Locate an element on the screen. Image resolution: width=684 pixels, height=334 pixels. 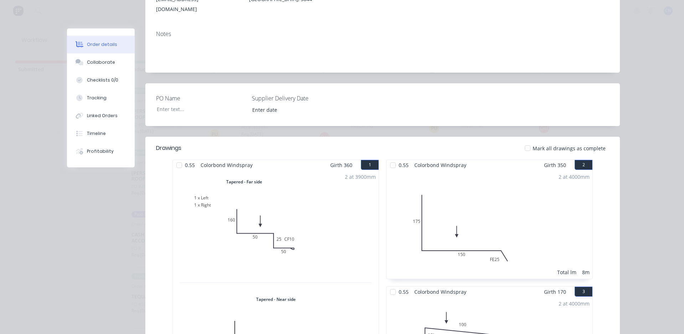
div: Checklists 0/0 is located at coordinates (103, 80).